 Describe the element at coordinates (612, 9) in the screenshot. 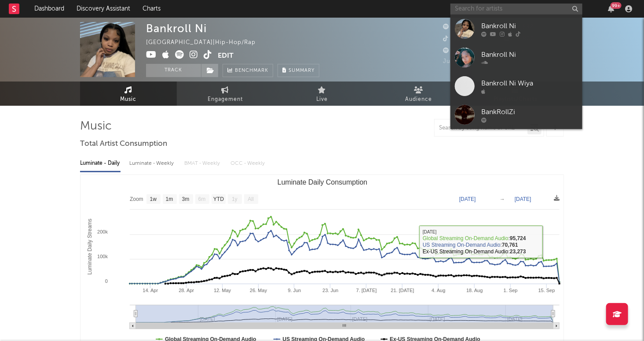

I see `button: 99+` at that location.